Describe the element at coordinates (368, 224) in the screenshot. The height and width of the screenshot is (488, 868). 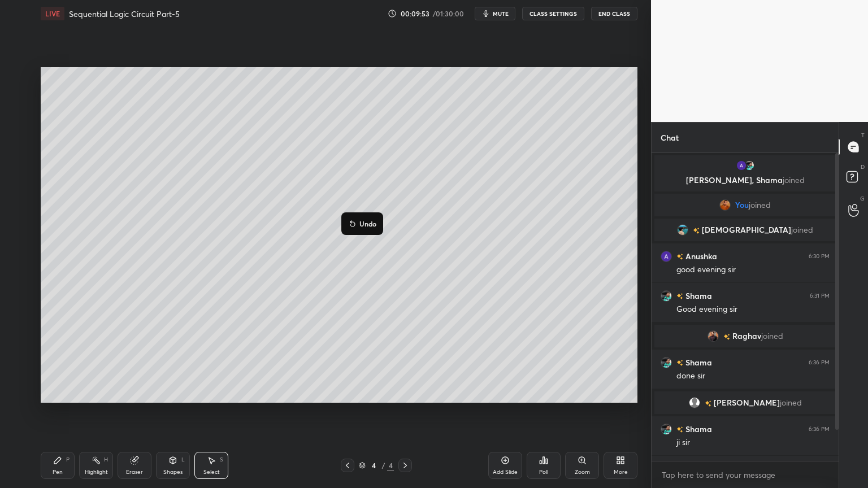
I see `p: Undo` at that location.